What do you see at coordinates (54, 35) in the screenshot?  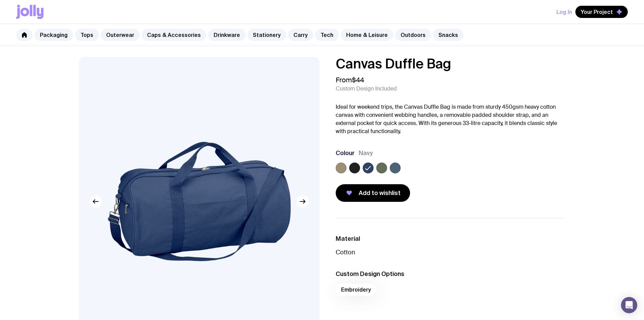 I see `a: Packaging` at bounding box center [54, 35].